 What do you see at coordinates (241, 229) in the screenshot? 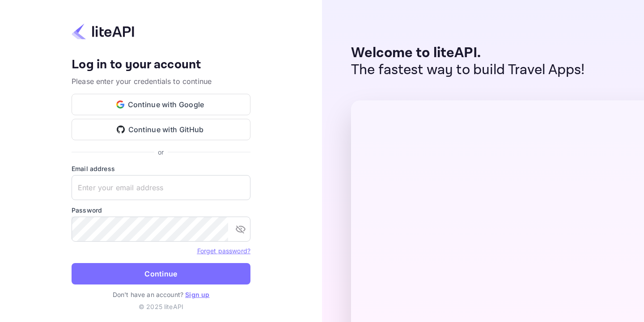
I see `button: toggle password visibility` at bounding box center [241, 229].